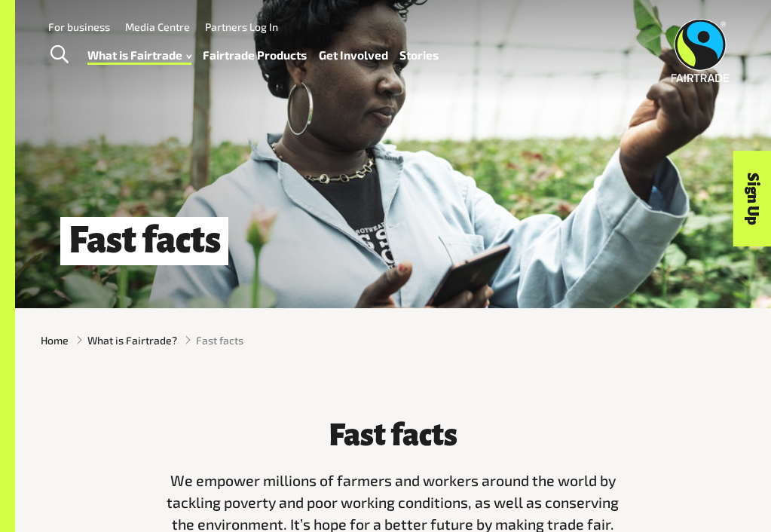 The width and height of the screenshot is (771, 532). Describe the element at coordinates (255, 55) in the screenshot. I see `a: Fairtrade Products` at that location.